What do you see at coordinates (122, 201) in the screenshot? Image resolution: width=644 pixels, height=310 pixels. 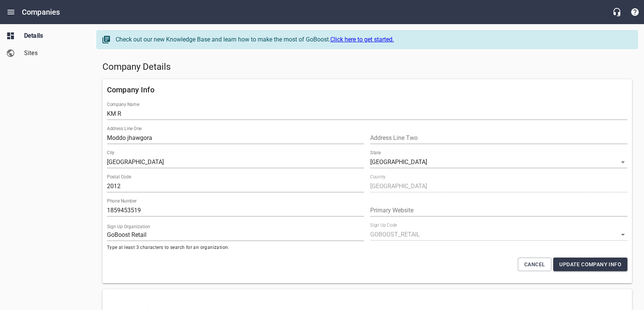 I see `label: Phone Number` at bounding box center [122, 201].